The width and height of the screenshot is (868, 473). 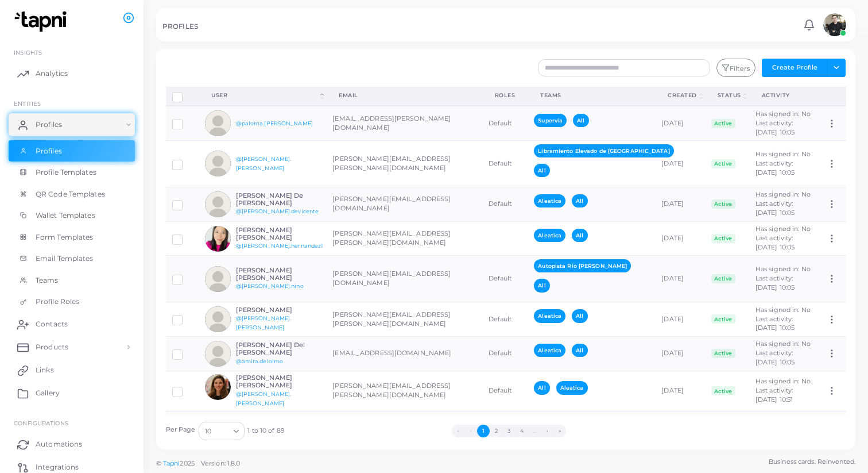 What do you see at coordinates (27, 52) in the screenshot?
I see `span: INSIGHTS` at bounding box center [27, 52].